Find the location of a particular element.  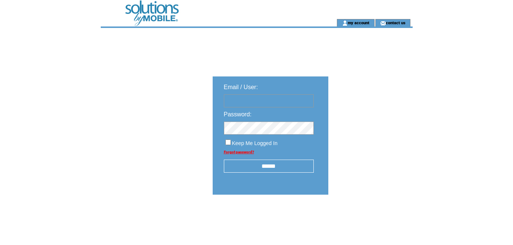

a: my account is located at coordinates (358, 22).